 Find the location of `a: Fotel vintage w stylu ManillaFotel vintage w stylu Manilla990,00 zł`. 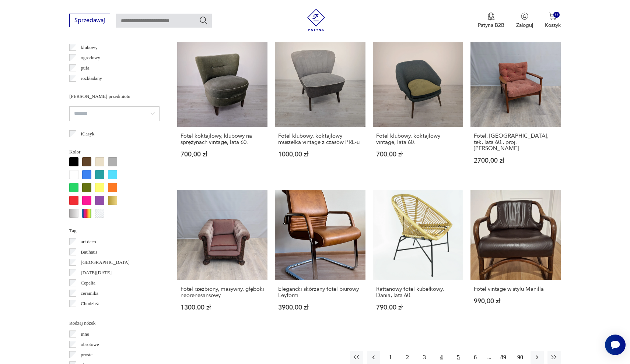

a: Fotel vintage w stylu ManillaFotel vintage w stylu Manilla990,00 zł is located at coordinates (516, 257).